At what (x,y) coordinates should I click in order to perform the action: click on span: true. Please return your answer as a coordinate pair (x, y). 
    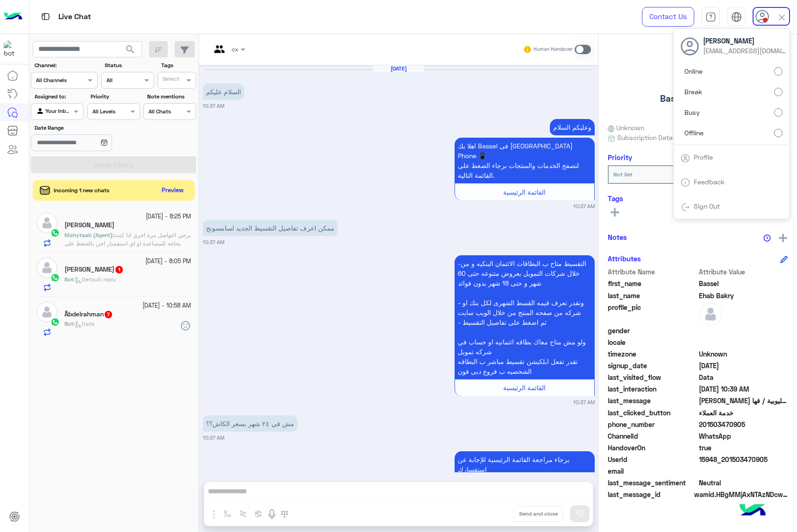
    Looking at the image, I should click on (744, 448).